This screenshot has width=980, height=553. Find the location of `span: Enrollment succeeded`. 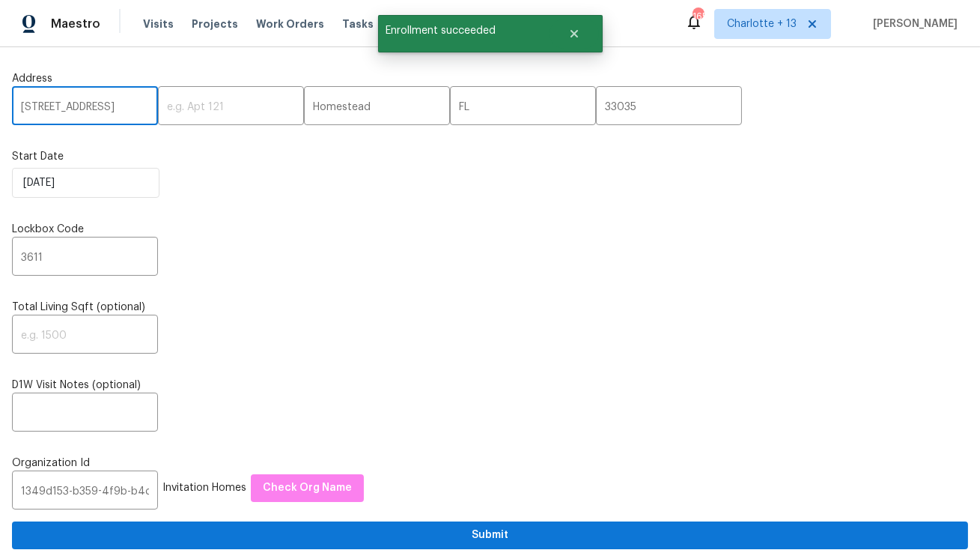

span: Enrollment succeeded is located at coordinates (463, 31).